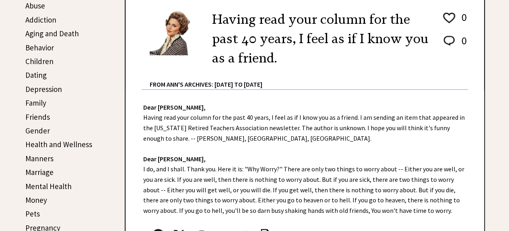 This screenshot has width=509, height=231. Describe the element at coordinates (39, 158) in the screenshot. I see `a: Manners` at that location.